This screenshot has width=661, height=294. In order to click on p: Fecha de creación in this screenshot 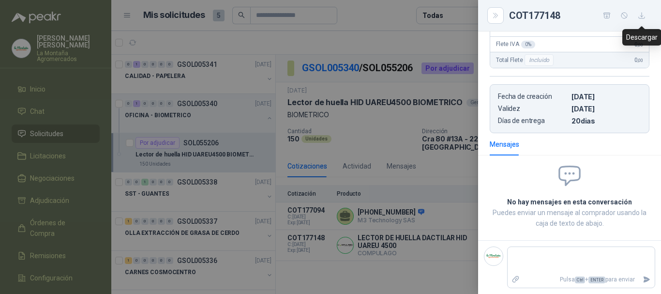, I will do `click(533, 96)`.